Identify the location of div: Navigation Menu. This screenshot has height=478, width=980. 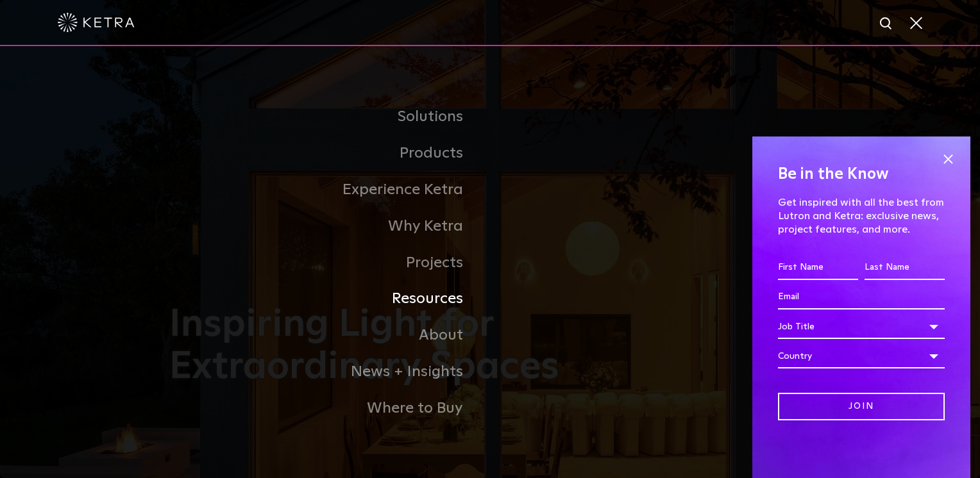
(490, 262).